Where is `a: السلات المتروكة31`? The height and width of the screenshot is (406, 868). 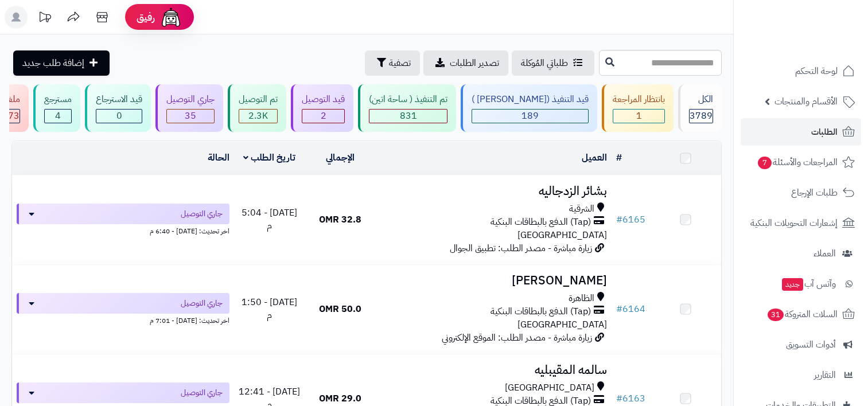 a: السلات المتروكة31 is located at coordinates (801, 315).